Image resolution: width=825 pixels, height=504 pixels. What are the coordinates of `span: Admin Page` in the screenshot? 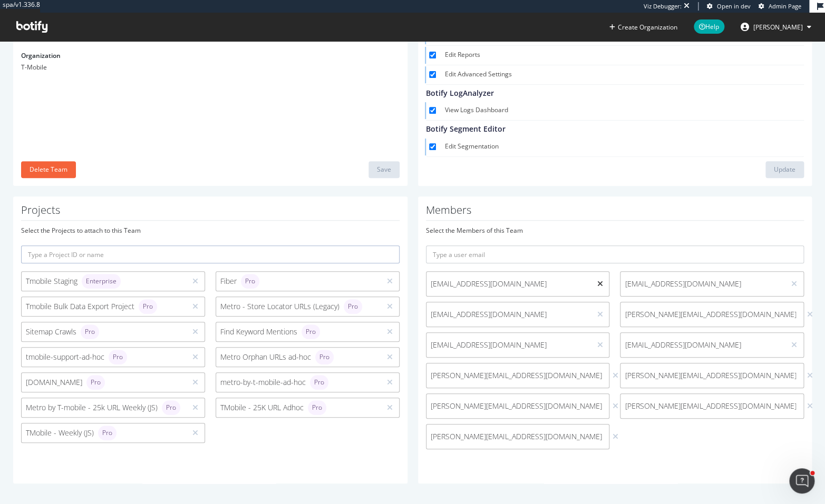 It's located at (785, 6).